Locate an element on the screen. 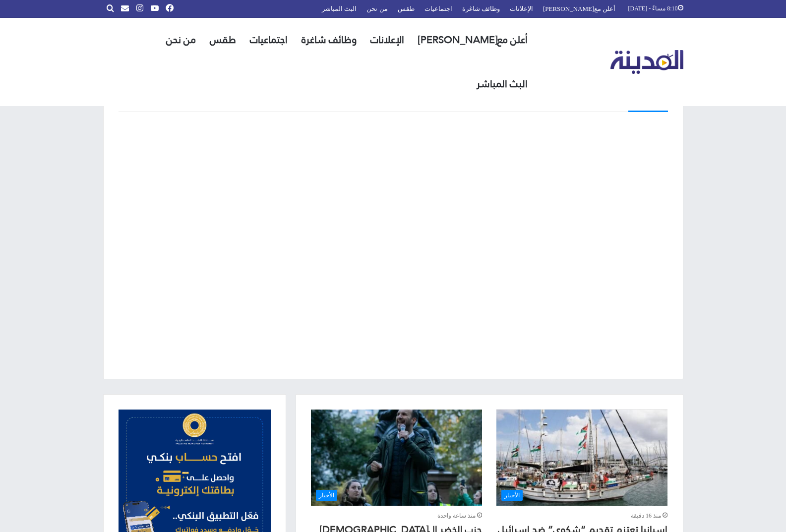  img: صورة إسبانيا تعتزم تقديم “شكوى” ضد إسرائيل بالجنائية الدولية بشأن أسطول الصمود is located at coordinates (582, 458).